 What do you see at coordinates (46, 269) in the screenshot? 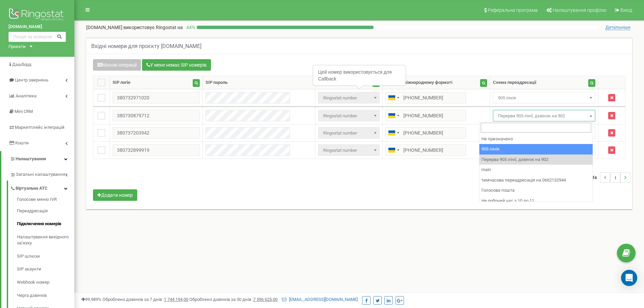
I see `a: SIP акаунти` at bounding box center [46, 269].